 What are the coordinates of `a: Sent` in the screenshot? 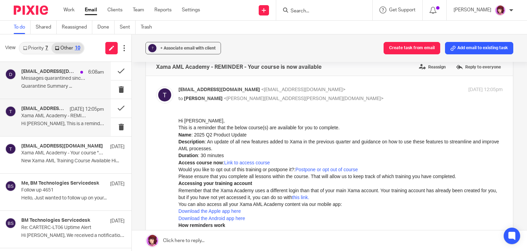 It's located at (128, 27).